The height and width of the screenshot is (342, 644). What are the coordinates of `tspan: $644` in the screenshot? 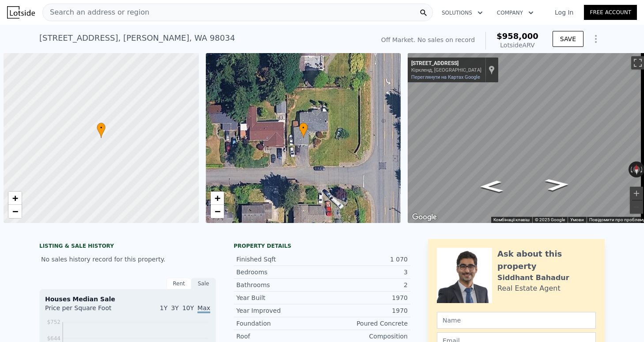 It's located at (53, 338).